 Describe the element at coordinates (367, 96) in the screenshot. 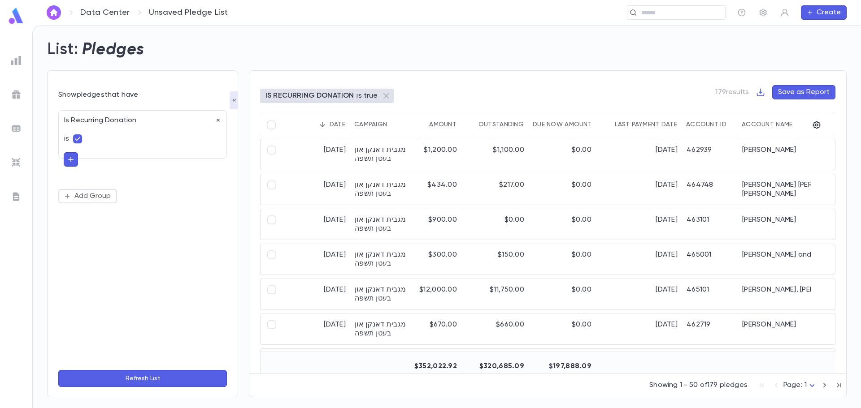

I see `p: is true` at that location.